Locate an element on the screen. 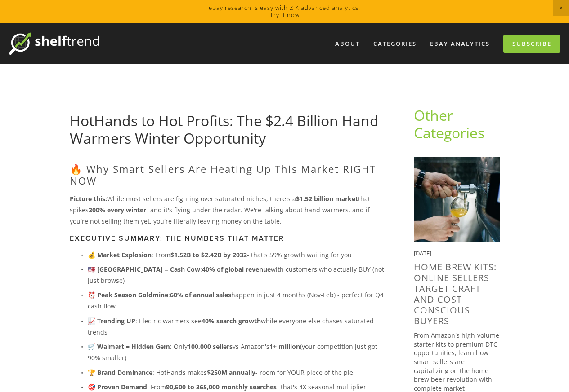  a: HotHands to Hot Profits: The $2.4 Billion Hand Warmers Winter Opportunity is located at coordinates (224, 129).